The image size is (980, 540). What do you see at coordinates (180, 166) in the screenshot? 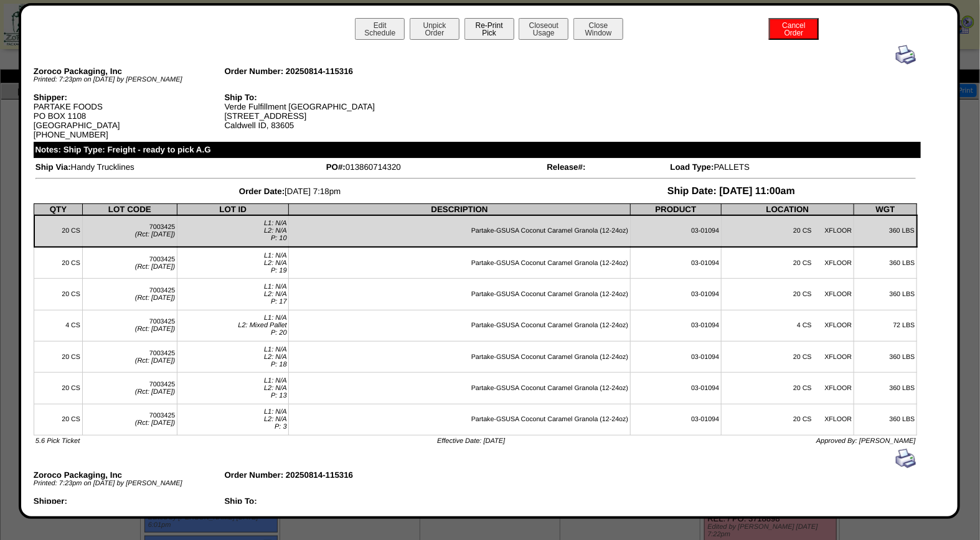
I see `td: Handy Trucklines` at bounding box center [180, 166].